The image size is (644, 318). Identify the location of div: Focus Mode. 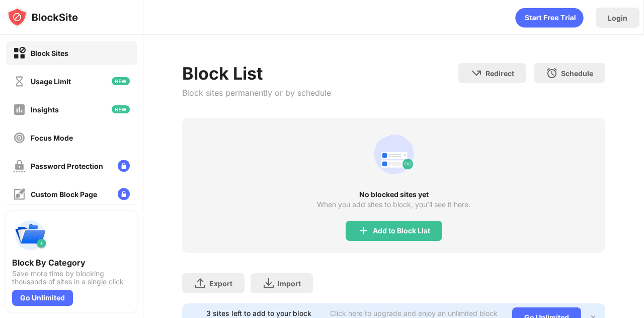
(52, 138).